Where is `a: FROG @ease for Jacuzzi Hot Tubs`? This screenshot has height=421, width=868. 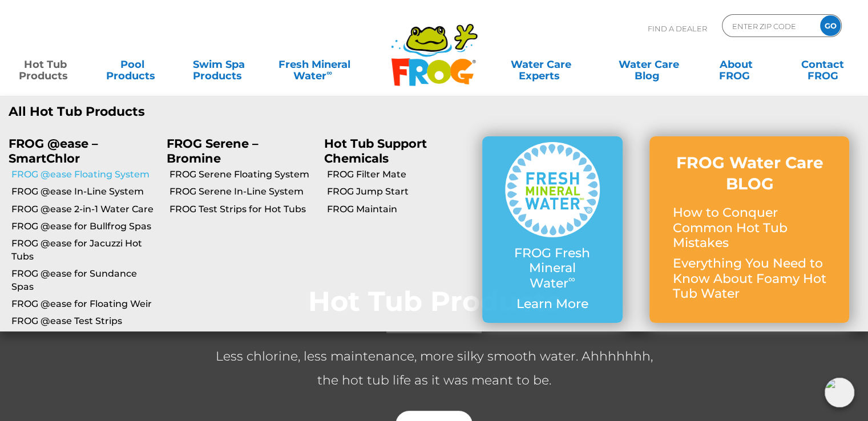 a: FROG @ease for Jacuzzi Hot Tubs is located at coordinates (84, 249).